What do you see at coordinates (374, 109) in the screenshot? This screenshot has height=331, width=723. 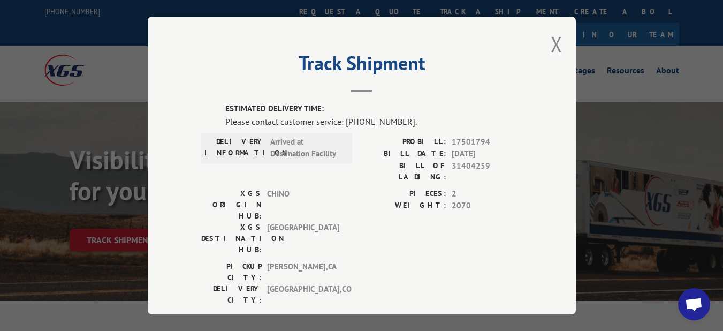 I see `label: ESTIMATED DELIVERY TIME:` at bounding box center [374, 109].